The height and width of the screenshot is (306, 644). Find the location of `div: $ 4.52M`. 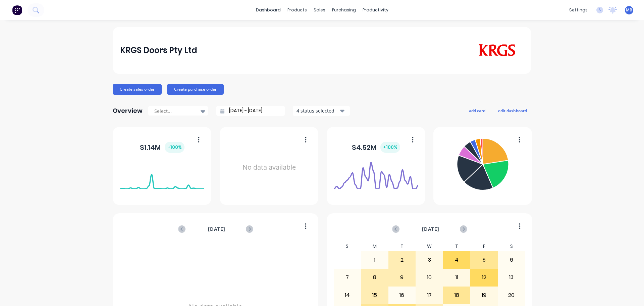

div: $ 4.52M is located at coordinates (376, 147).